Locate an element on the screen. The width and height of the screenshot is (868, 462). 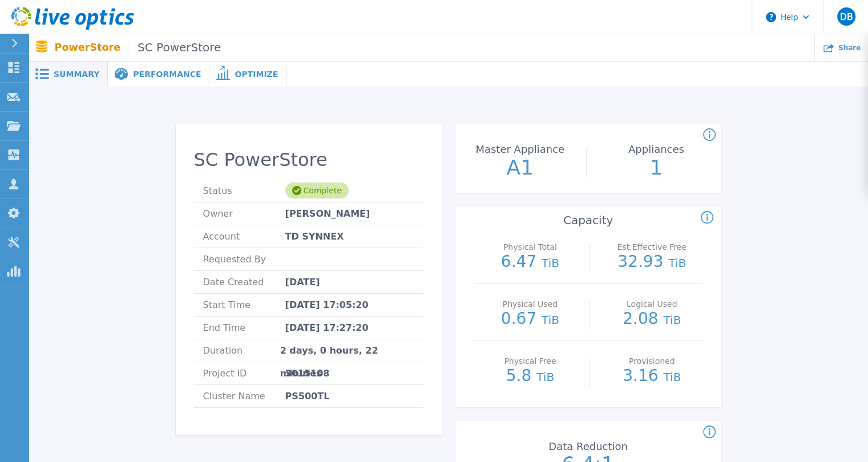
span: SC PowerStore is located at coordinates (175, 47).